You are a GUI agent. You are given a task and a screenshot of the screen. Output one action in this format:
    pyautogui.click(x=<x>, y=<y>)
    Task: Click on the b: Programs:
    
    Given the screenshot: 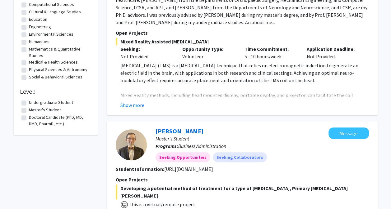 What is the action you would take?
    pyautogui.click(x=167, y=146)
    